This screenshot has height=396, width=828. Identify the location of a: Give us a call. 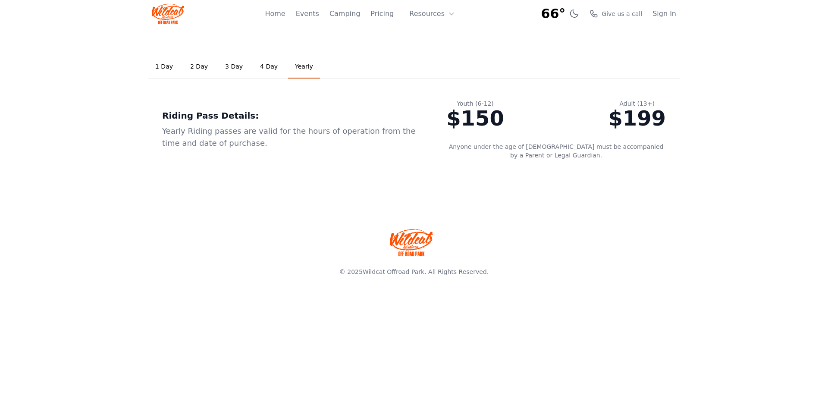
(616, 14).